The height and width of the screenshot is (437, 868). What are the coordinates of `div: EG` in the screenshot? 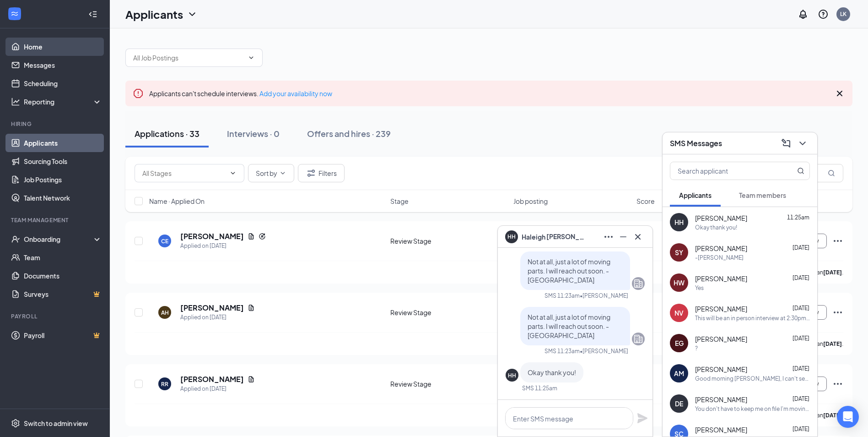 It's located at (679, 343).